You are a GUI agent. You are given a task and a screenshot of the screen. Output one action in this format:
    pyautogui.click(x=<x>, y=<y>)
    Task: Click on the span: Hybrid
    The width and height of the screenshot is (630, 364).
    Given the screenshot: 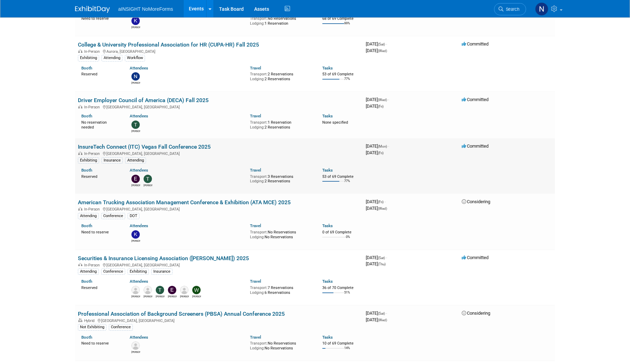 What is the action you would take?
    pyautogui.click(x=91, y=321)
    